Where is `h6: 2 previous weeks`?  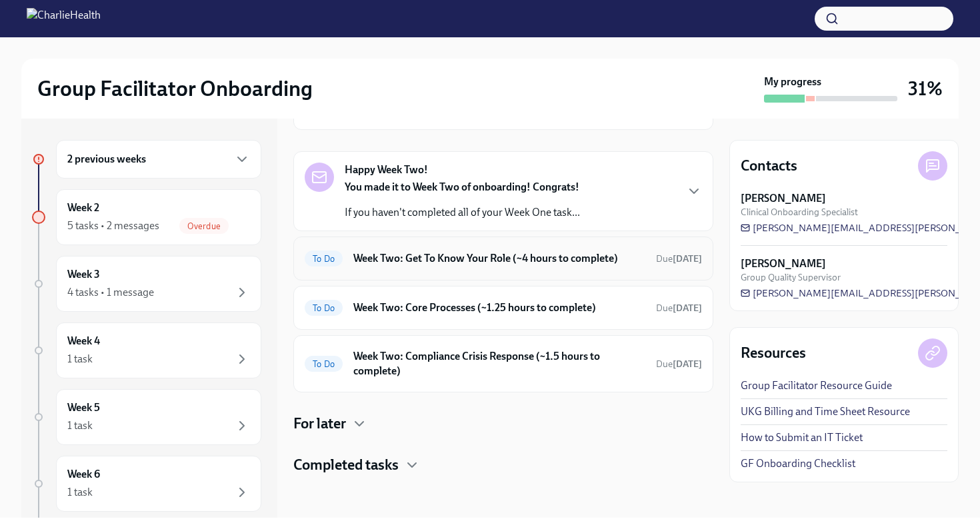
h6: 2 previous weeks is located at coordinates (107, 159).